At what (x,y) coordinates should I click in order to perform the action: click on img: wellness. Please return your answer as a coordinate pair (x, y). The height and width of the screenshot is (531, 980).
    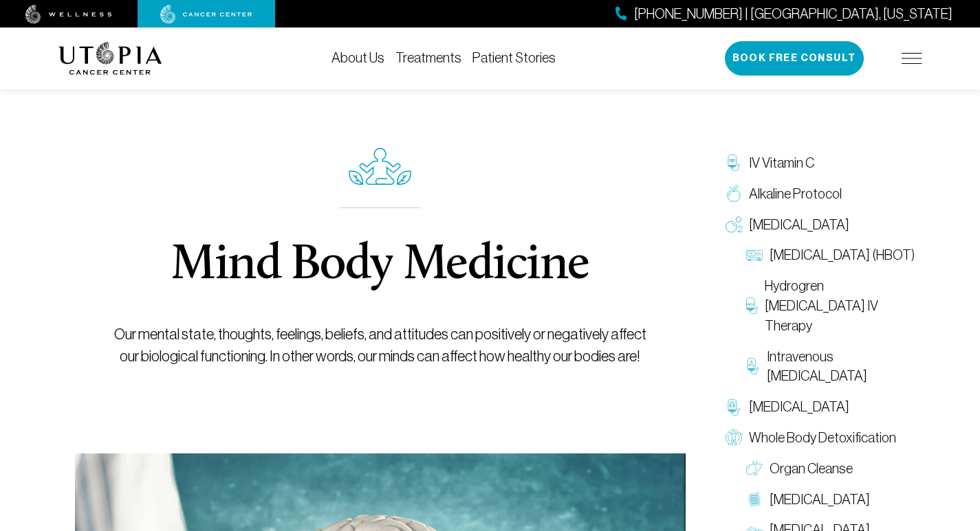
    Looking at the image, I should click on (69, 15).